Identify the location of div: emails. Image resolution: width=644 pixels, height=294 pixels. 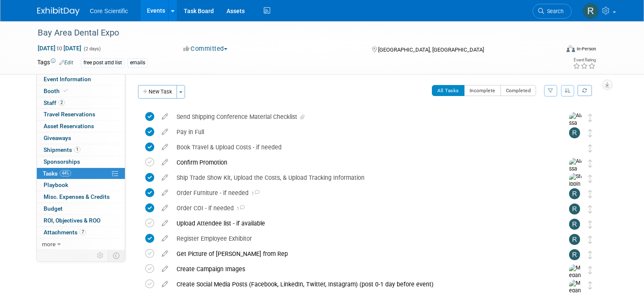
(138, 63).